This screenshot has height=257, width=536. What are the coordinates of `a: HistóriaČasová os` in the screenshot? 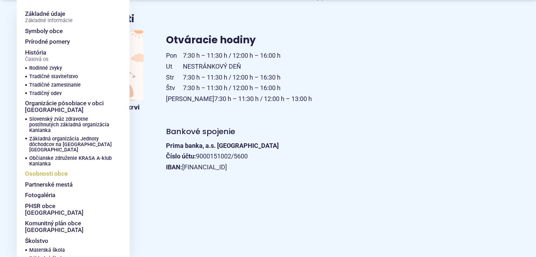 It's located at (63, 56).